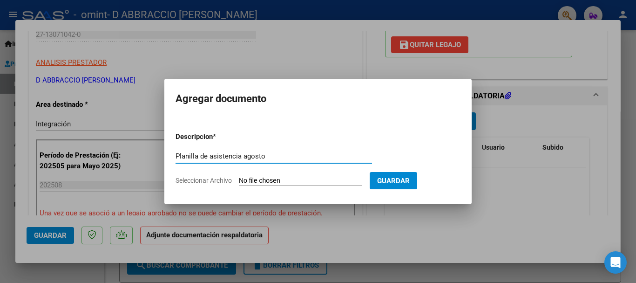 Image resolution: width=636 pixels, height=283 pixels. I want to click on p: Descripcion, so click(218, 136).